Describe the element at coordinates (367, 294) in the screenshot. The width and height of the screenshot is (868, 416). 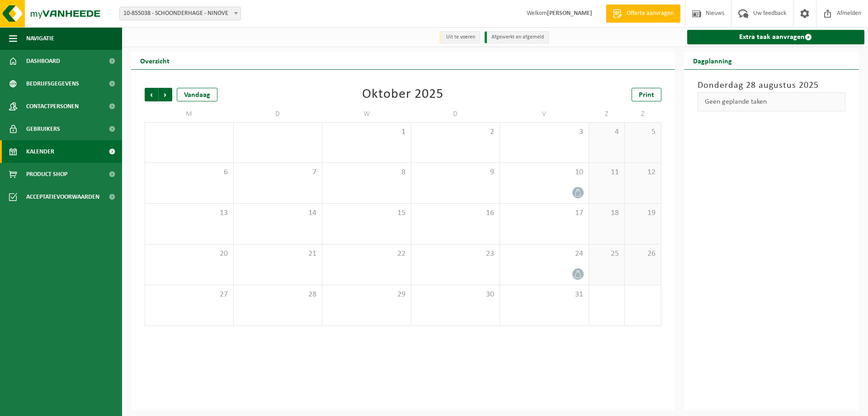
I see `span: 29` at that location.